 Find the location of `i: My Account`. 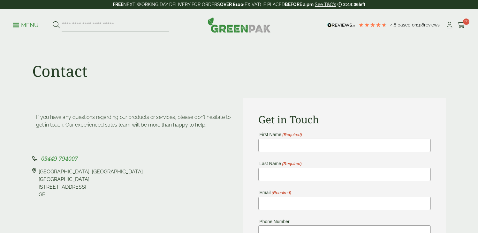

i: My Account is located at coordinates (449, 25).